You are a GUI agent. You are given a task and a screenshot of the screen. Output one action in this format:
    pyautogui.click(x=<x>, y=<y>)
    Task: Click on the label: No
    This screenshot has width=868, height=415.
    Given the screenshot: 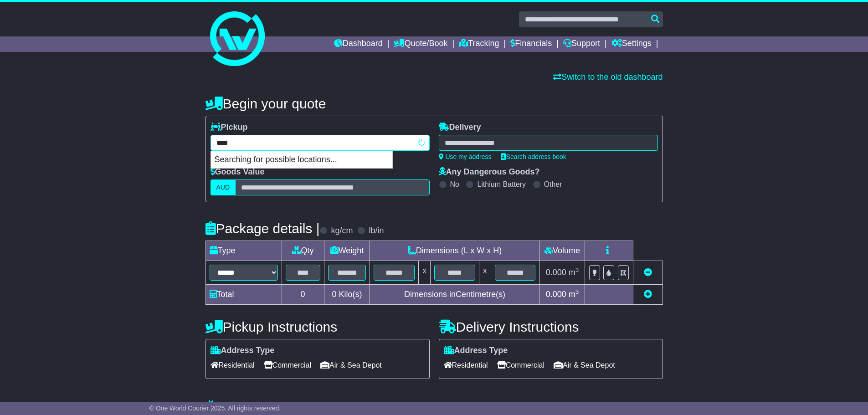 What is the action you would take?
    pyautogui.click(x=454, y=184)
    